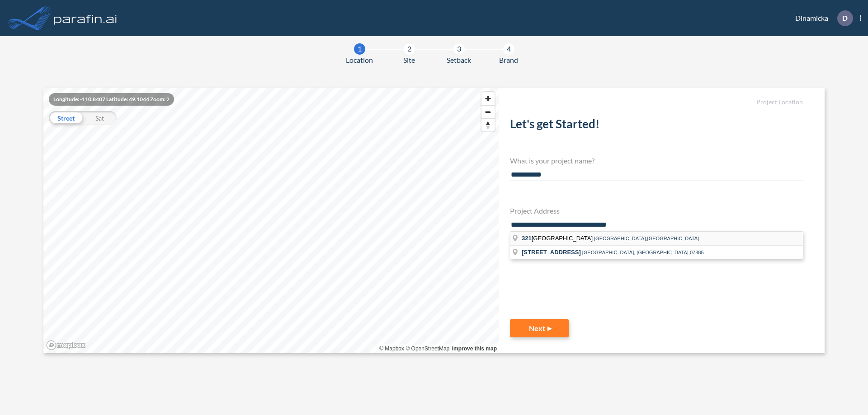  Describe the element at coordinates (459, 60) in the screenshot. I see `span: Setback` at that location.